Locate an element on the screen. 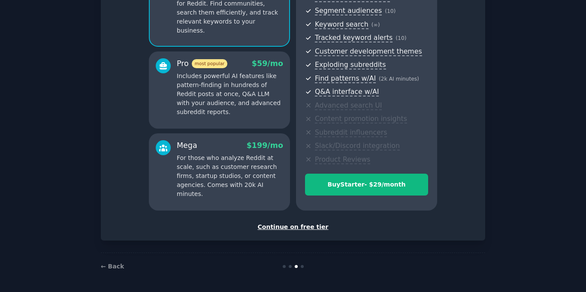  span: Segment audiences is located at coordinates (348, 11).